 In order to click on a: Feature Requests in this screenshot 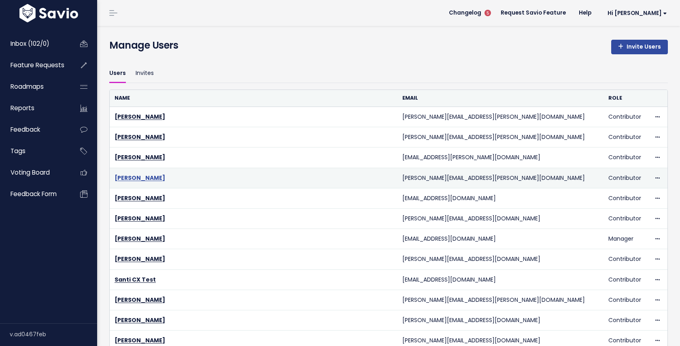, I will do `click(34, 65)`.